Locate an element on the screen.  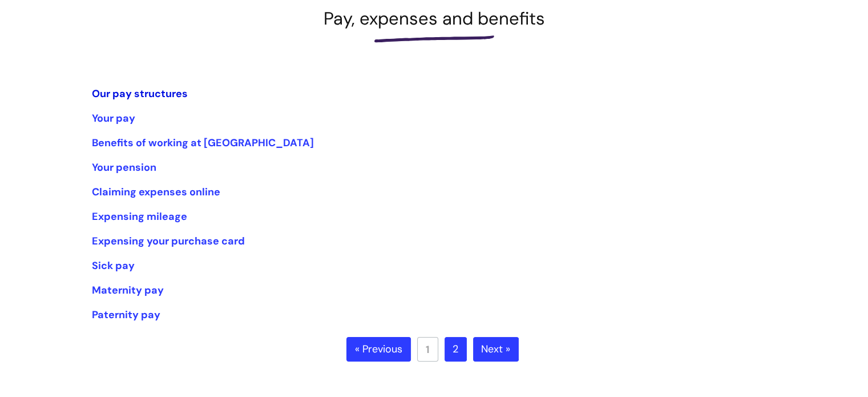
a: 1 is located at coordinates (427, 349).